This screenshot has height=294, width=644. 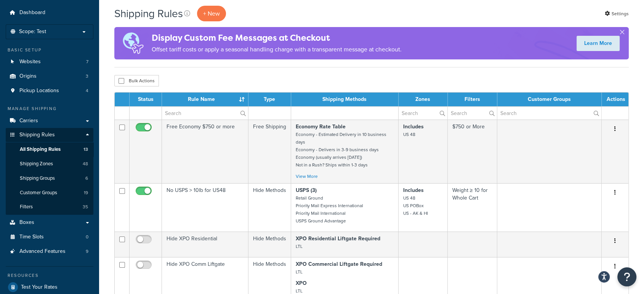 I want to click on li: Dashboard, so click(x=50, y=13).